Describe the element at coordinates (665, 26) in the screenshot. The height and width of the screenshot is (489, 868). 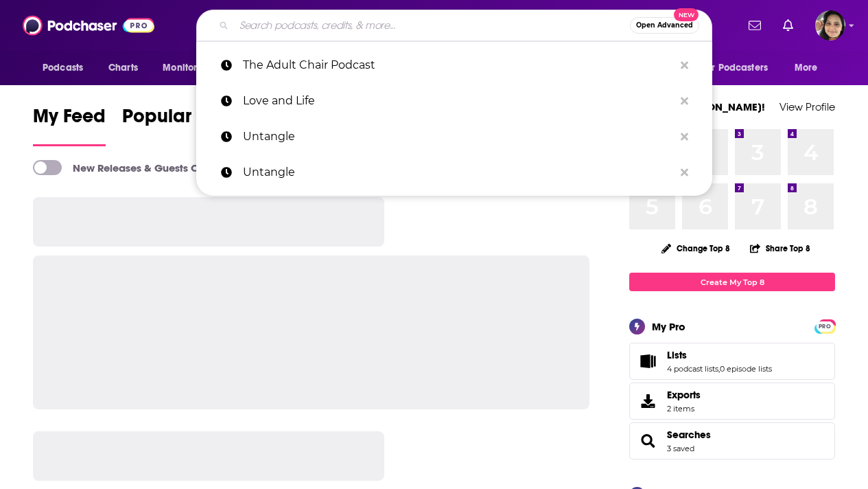
I see `span: Open Advanced` at that location.